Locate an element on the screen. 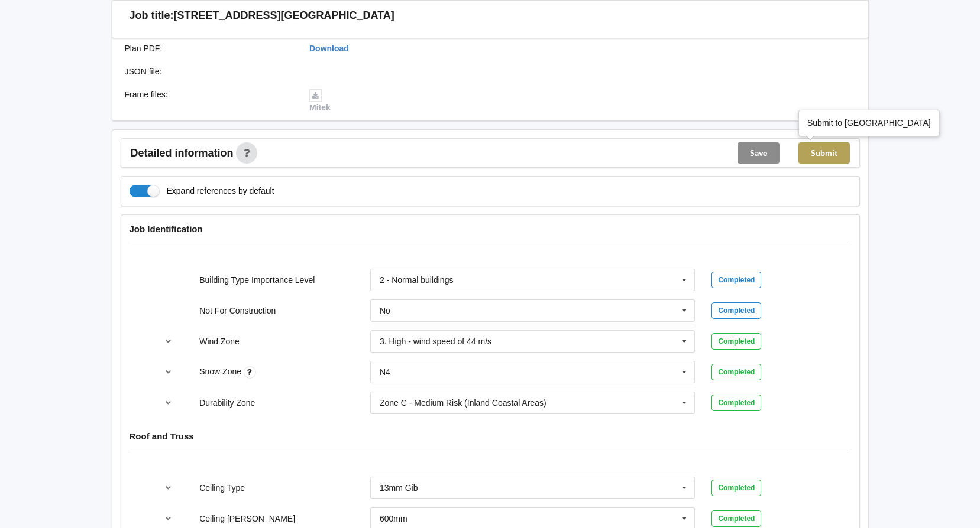  div: JSON file : is located at coordinates (208, 72).